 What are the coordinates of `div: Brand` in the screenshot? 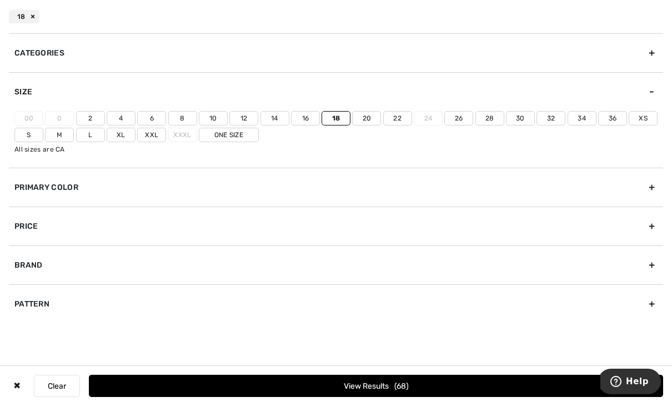 It's located at (336, 265).